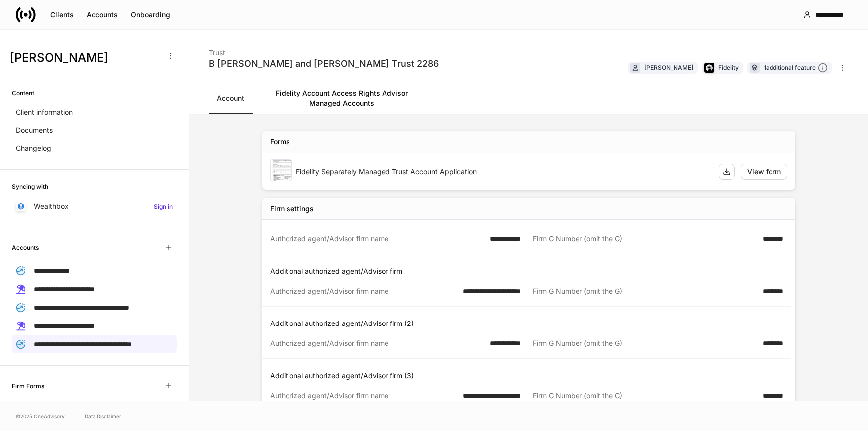 This screenshot has width=868, height=431. What do you see at coordinates (26, 247) in the screenshot?
I see `h6: Accounts` at bounding box center [26, 247].